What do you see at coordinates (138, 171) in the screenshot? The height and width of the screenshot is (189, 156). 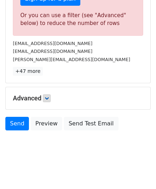 I see `div: Chat Widget` at bounding box center [138, 171].